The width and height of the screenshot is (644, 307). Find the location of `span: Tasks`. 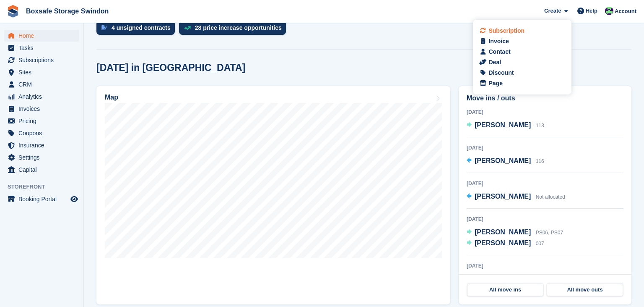

span: Tasks is located at coordinates (43, 48).